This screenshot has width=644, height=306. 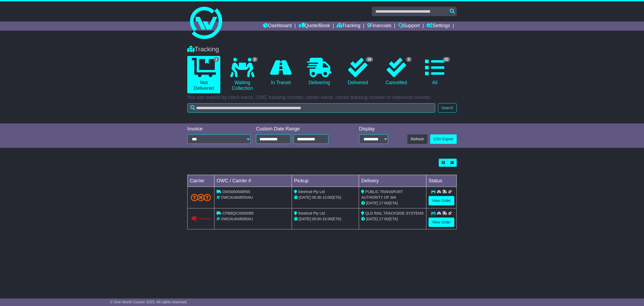 I want to click on td: Carrier, so click(x=201, y=181).